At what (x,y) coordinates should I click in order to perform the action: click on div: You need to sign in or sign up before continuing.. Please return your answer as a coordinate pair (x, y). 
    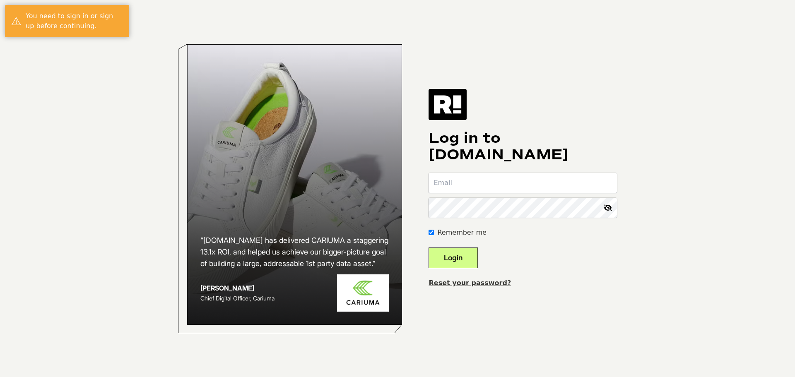
    Looking at the image, I should click on (74, 21).